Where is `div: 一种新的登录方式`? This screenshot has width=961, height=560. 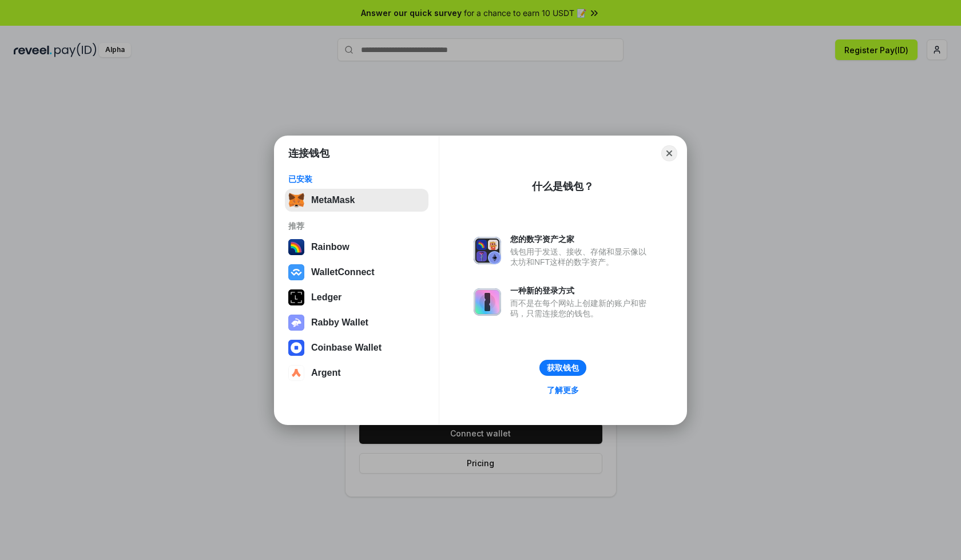
div: 一种新的登录方式 is located at coordinates (581, 291).